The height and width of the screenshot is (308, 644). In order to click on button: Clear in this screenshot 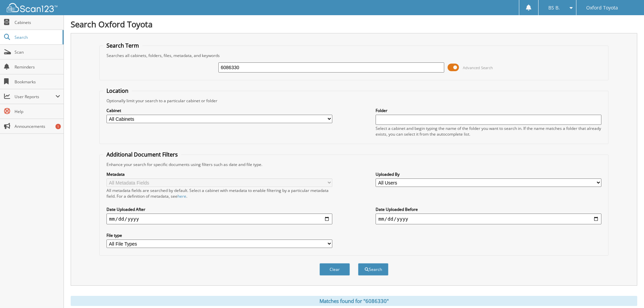, I will do `click(335, 269)`.